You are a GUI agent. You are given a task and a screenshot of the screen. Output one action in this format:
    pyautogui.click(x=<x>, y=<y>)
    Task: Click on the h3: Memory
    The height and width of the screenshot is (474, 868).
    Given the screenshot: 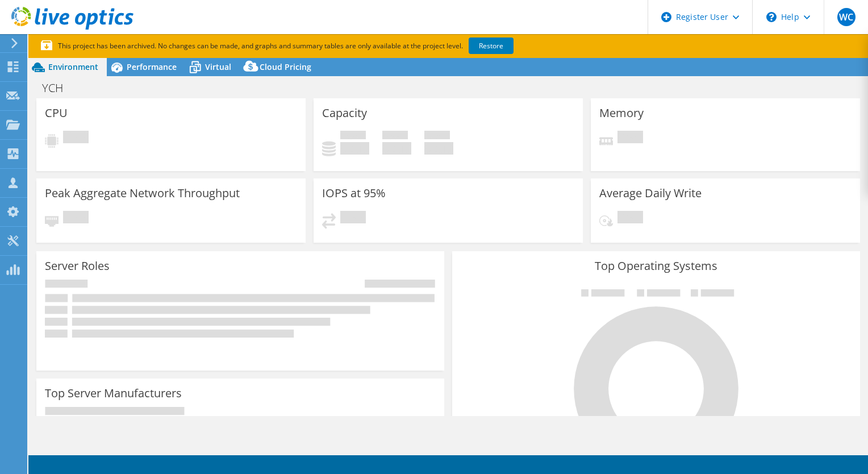 What is the action you would take?
    pyautogui.click(x=621, y=113)
    